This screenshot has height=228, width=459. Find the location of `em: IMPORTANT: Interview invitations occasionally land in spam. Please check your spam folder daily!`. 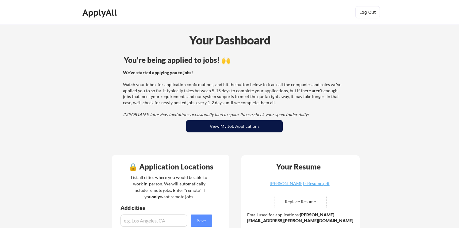

em: IMPORTANT: Interview invitations occasionally land in spam. Please check your spam folder daily! is located at coordinates (216, 114).